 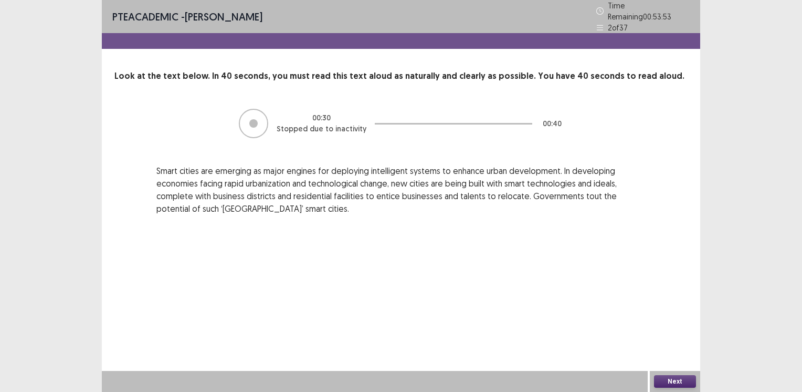 What do you see at coordinates (618, 27) in the screenshot?
I see `p: 2 of 37` at bounding box center [618, 27].